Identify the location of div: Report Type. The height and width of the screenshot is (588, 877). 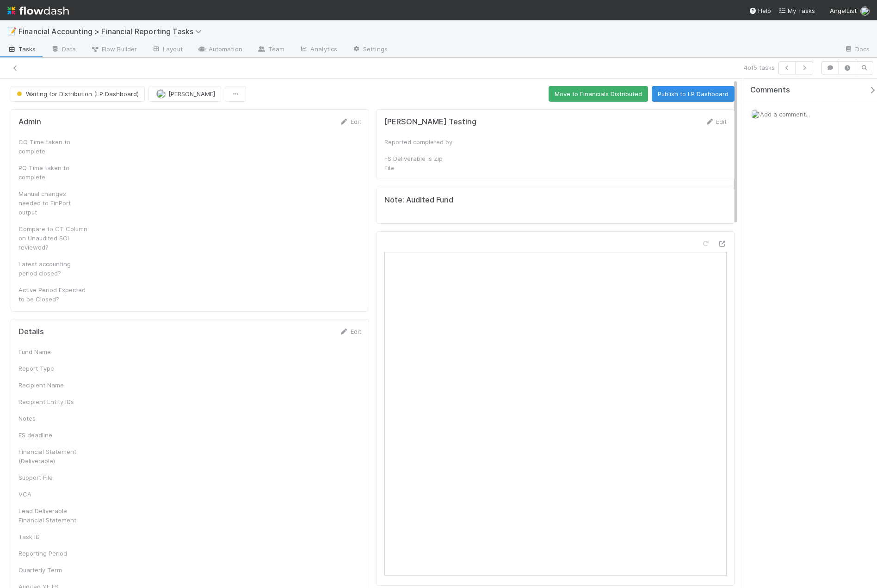
(53, 369).